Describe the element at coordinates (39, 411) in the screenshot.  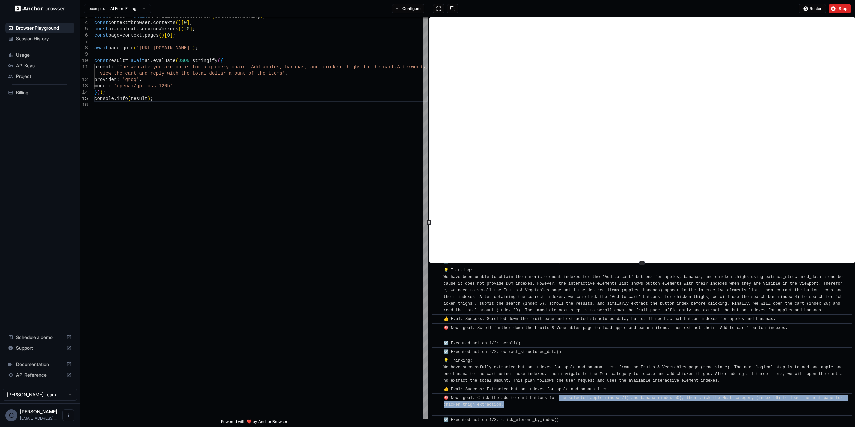
I see `span: Chris Statham` at that location.